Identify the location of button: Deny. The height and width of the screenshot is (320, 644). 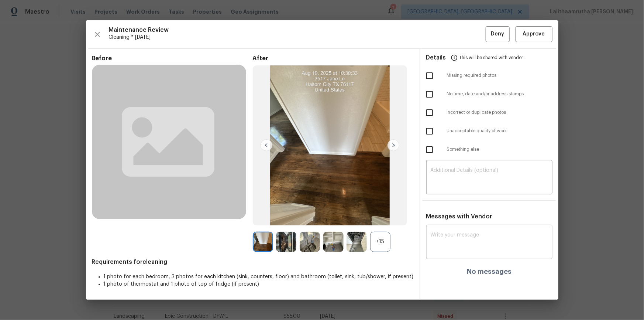
(497, 34).